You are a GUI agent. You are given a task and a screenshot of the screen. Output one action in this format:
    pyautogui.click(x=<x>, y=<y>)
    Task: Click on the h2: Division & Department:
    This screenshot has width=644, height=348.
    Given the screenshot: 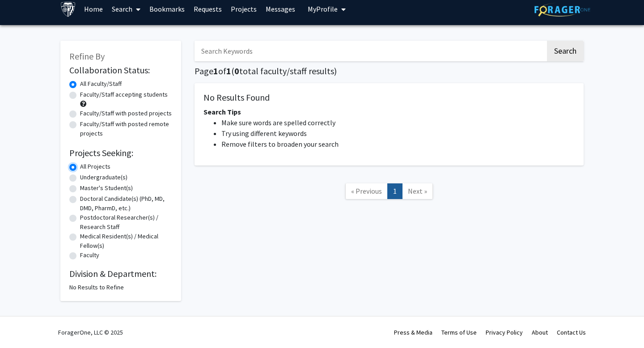 What is the action you would take?
    pyautogui.click(x=120, y=273)
    